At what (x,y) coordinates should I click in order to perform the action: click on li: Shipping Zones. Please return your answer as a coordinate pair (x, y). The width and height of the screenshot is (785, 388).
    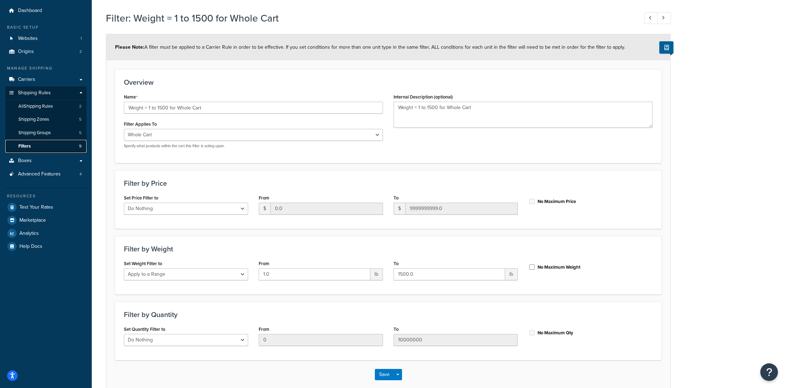
    Looking at the image, I should click on (46, 119).